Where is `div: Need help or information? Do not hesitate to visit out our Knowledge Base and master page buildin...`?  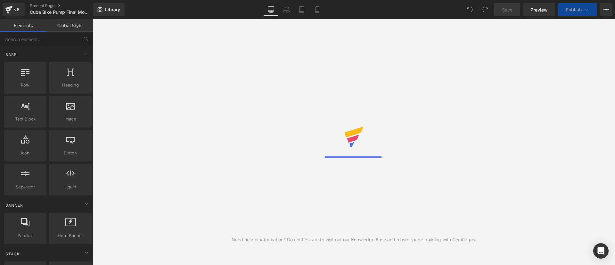 div: Need help or information? Do not hesitate to visit out our Knowledge Base and master page buildin... is located at coordinates (354, 239).